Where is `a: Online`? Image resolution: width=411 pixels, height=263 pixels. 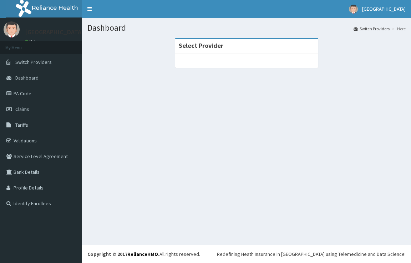 a: Online is located at coordinates (34, 41).